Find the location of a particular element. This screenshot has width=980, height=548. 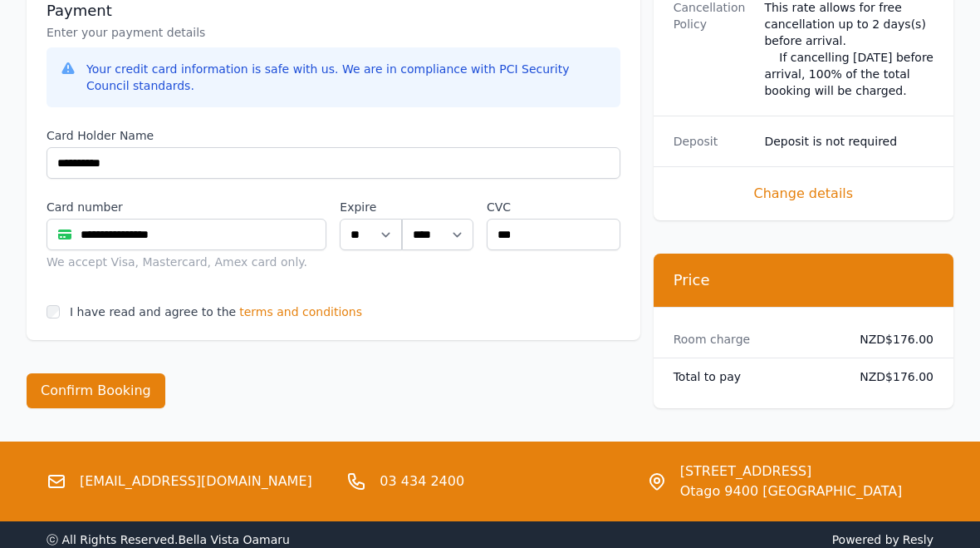

dd: Deposit is not required is located at coordinates (849, 141).